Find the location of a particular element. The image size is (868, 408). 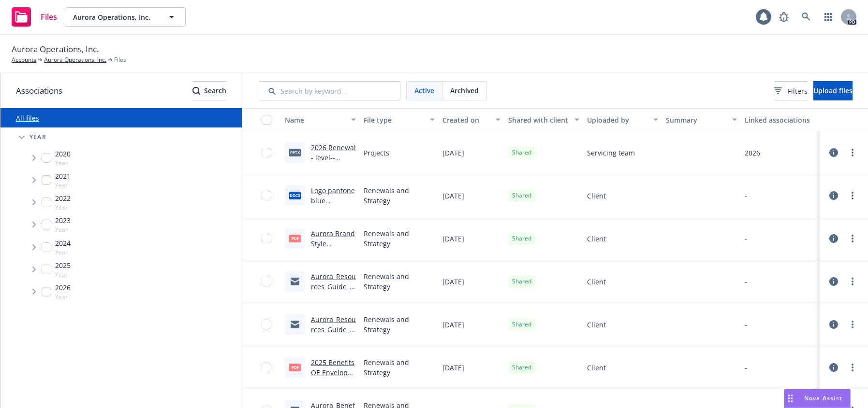

button: Name is located at coordinates (320, 120).